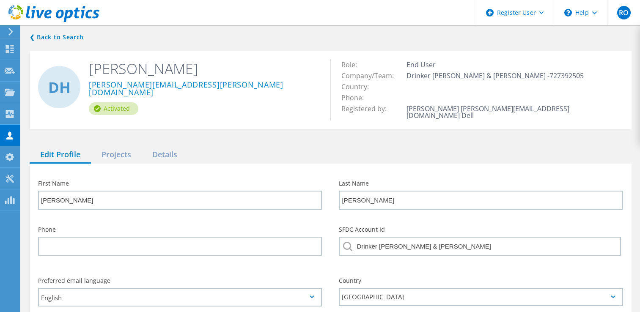 The height and width of the screenshot is (312, 640). Describe the element at coordinates (372, 76) in the screenshot. I see `span: Company/Team:` at that location.